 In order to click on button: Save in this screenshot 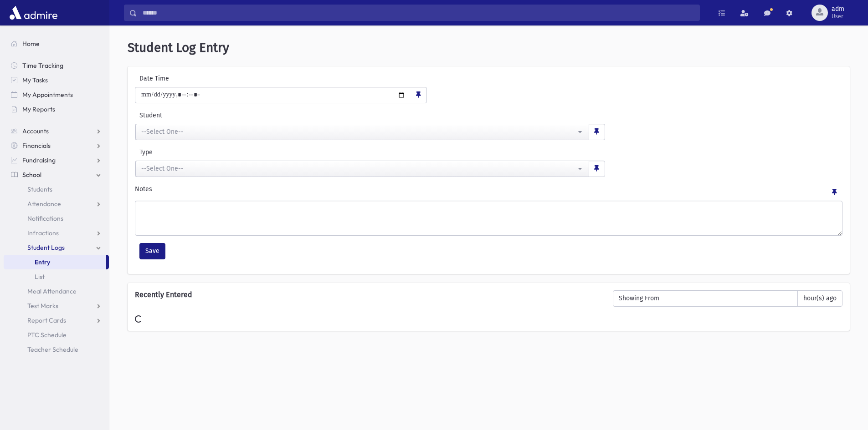, I will do `click(152, 251)`.